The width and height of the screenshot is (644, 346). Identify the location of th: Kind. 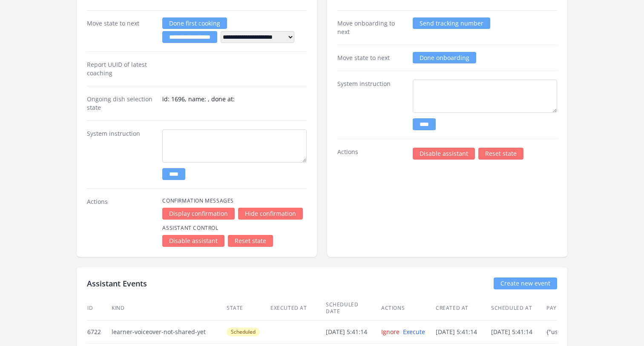
(168, 308).